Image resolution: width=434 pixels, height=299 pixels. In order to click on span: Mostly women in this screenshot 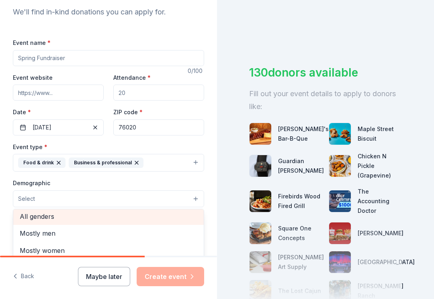, I will do `click(108, 251)`.